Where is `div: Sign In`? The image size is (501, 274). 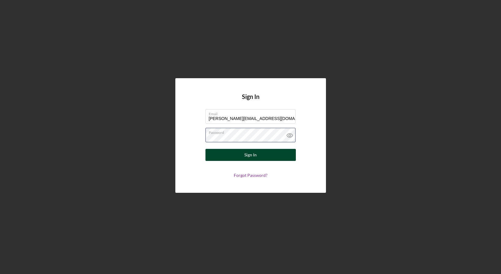 div: Sign In is located at coordinates (250, 155).